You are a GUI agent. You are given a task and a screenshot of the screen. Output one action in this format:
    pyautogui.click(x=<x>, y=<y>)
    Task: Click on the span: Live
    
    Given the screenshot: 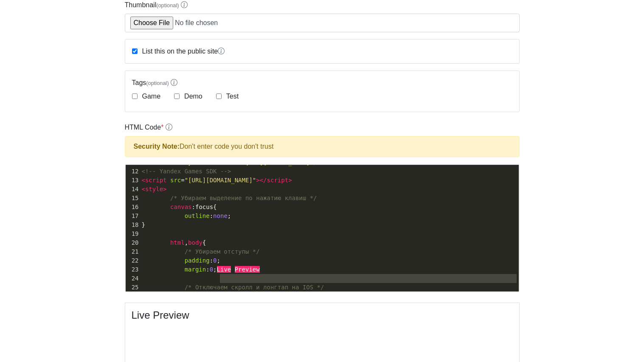 What is the action you would take?
    pyautogui.click(x=224, y=270)
    